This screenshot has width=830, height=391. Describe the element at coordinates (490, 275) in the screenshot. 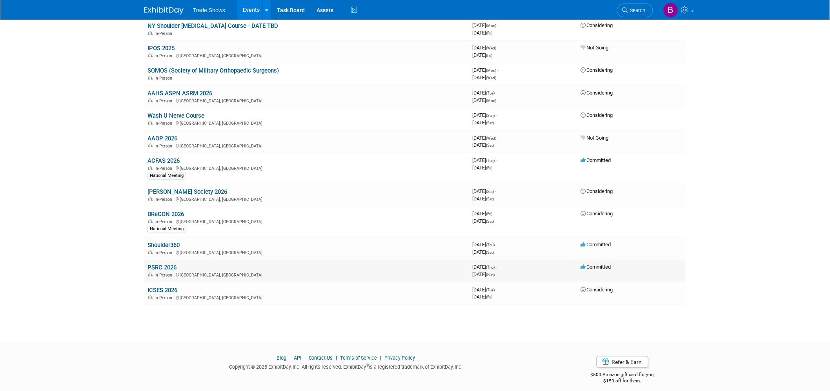

I see `span: (Sun)` at that location.